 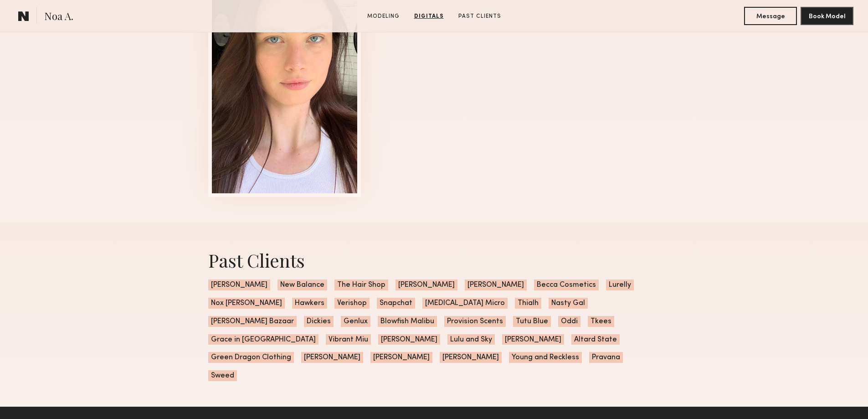 What do you see at coordinates (770, 16) in the screenshot?
I see `button: Message` at bounding box center [770, 16].